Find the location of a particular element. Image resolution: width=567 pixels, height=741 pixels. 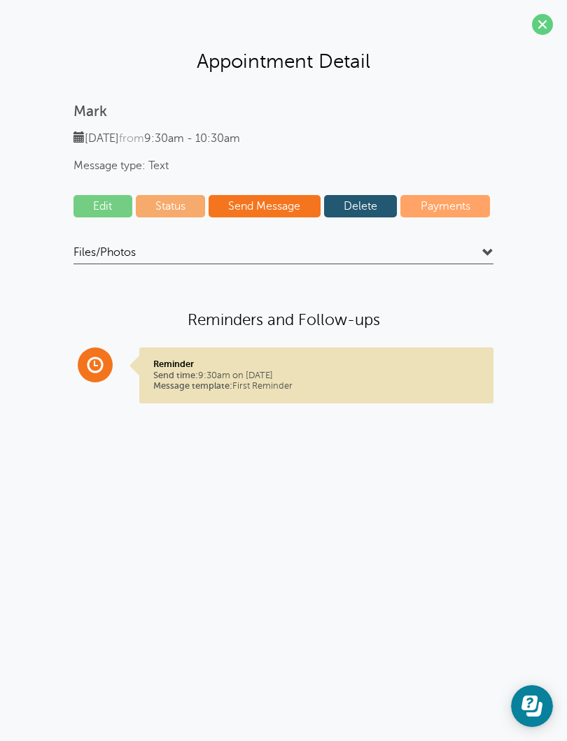

p: Mark is located at coordinates (283, 111).